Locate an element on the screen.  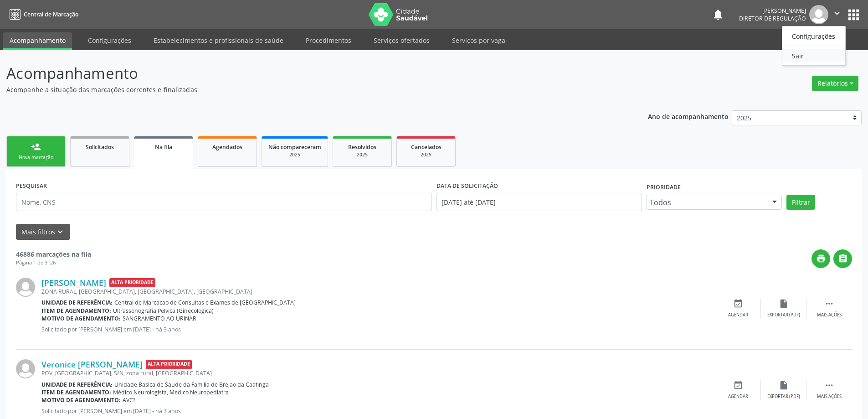
p: Acompanhe a situação das marcações correntes e finalizadas is located at coordinates (306, 89).